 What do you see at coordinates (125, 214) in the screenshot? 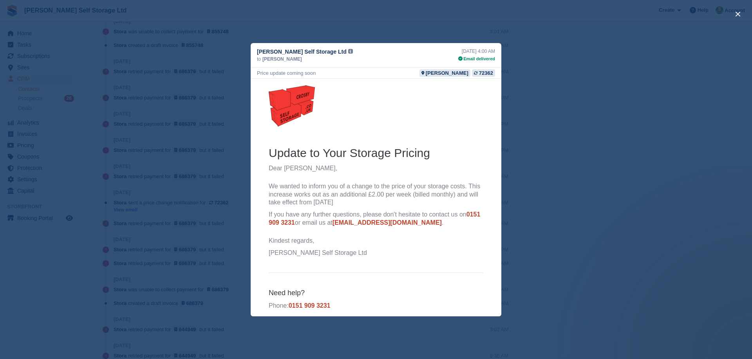
I see `h6: Need help?` at bounding box center [125, 214].